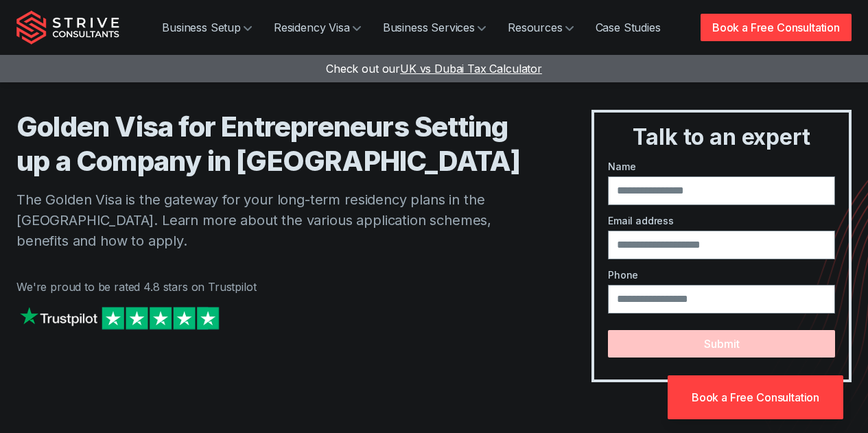 This screenshot has width=868, height=433. I want to click on p: We're proud to be rated 4.8 stars on Trustpilot, so click(277, 287).